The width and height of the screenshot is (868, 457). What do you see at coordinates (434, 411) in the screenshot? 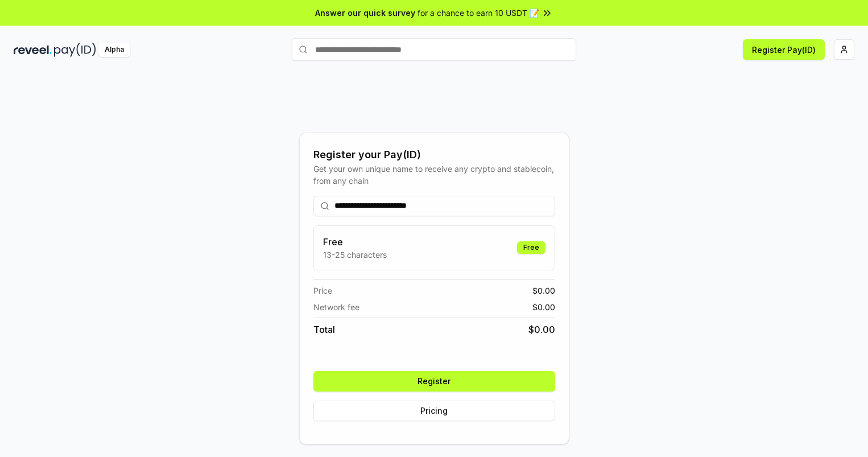
I see `button: Pricing` at bounding box center [434, 411].